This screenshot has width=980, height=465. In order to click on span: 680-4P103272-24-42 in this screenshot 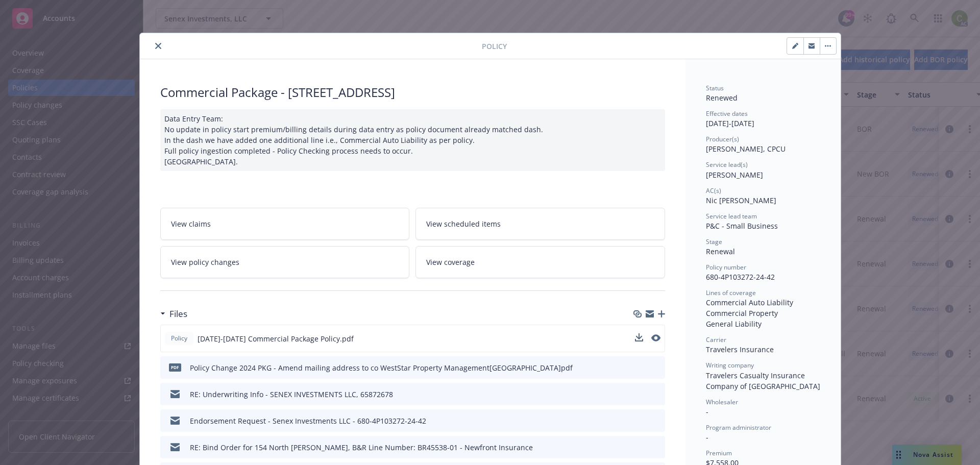, I will do `click(740, 276)`.